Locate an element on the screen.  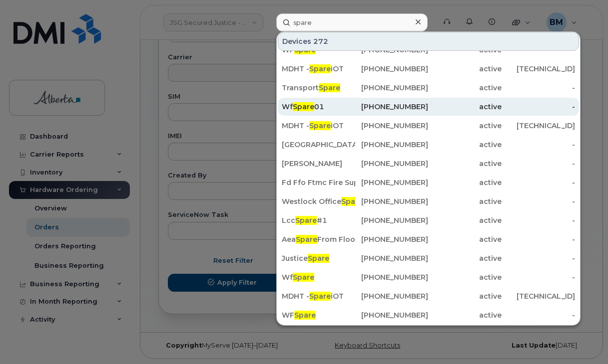
div: Westlock Office is located at coordinates (318, 202).